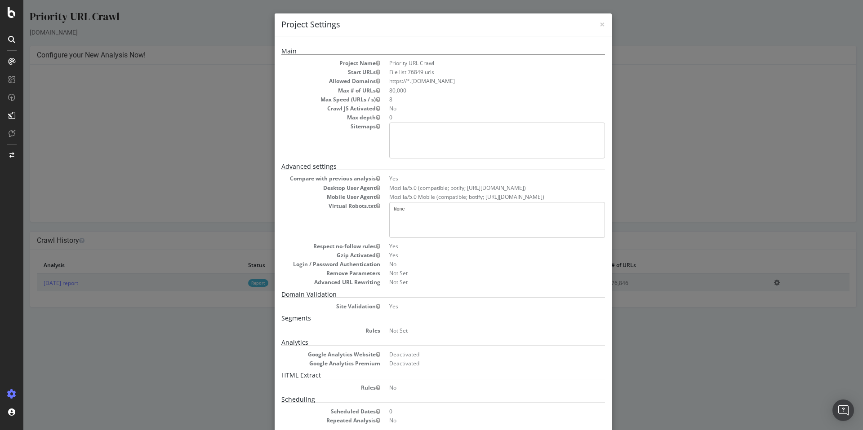 Image resolution: width=863 pixels, height=430 pixels. Describe the element at coordinates (307, 264) in the screenshot. I see `dt: Login / Password Authentication` at that location.